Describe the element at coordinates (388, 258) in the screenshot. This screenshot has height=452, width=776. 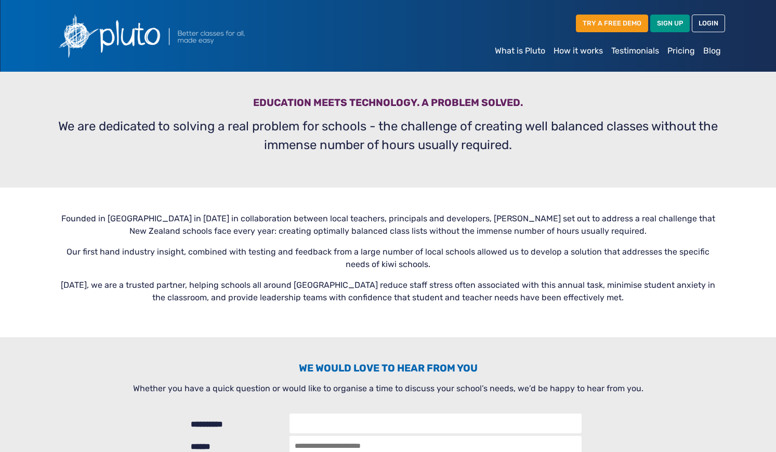
I see `p: Our first hand industry insight, combined with testing and feedback from a large number of local ...` at that location.